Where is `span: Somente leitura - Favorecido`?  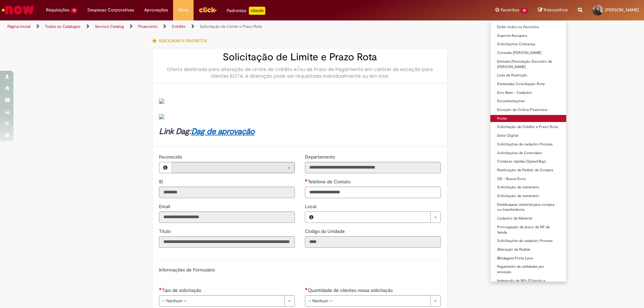 span: Somente leitura - Favorecido is located at coordinates (171, 157).